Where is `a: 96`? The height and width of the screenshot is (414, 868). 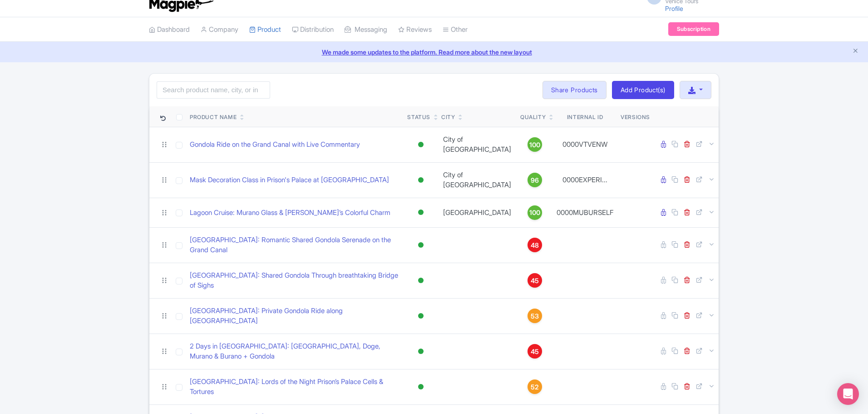
a: 96 is located at coordinates (535, 180).